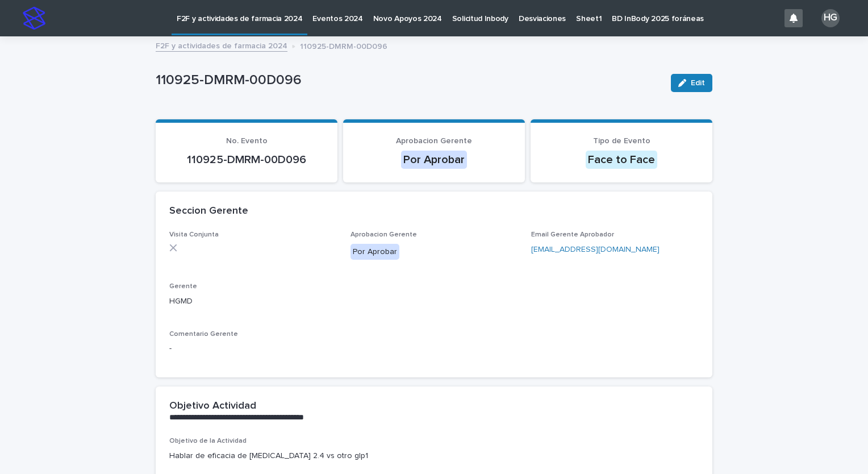  I want to click on span: Edit, so click(698, 83).